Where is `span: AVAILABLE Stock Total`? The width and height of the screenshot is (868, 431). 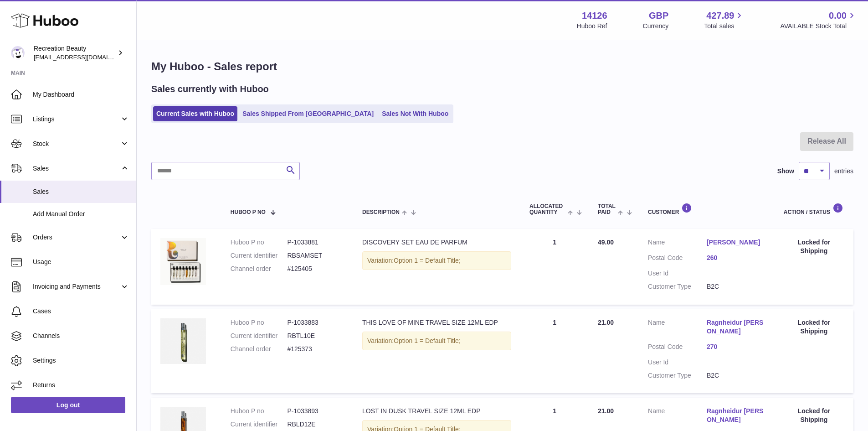 span: AVAILABLE Stock Total is located at coordinates (818, 26).